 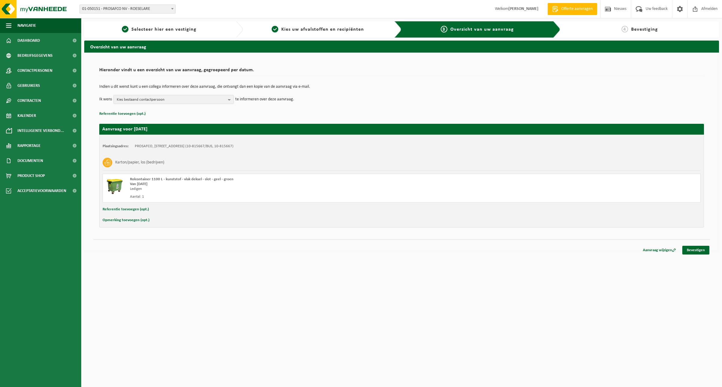 What do you see at coordinates (29, 86) in the screenshot?
I see `span: Gebruikers` at bounding box center [29, 86].